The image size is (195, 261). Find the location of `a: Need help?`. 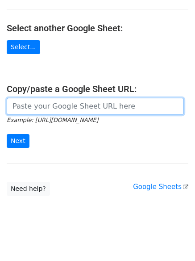

a: Need help? is located at coordinates (28, 188).